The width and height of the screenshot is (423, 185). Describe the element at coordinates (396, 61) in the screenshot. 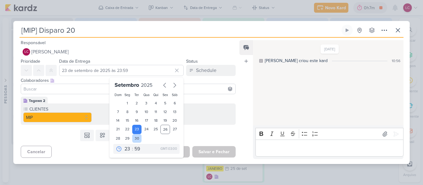

I see `div: 10:56` at that location.